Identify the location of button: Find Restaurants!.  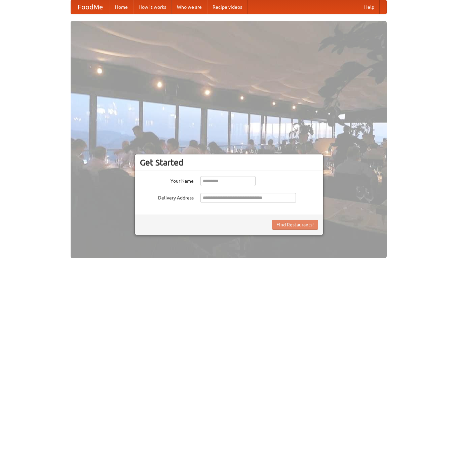
(295, 225).